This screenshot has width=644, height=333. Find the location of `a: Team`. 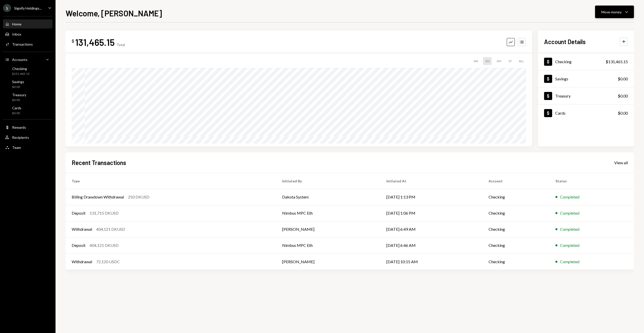

a: Team is located at coordinates (28, 147).